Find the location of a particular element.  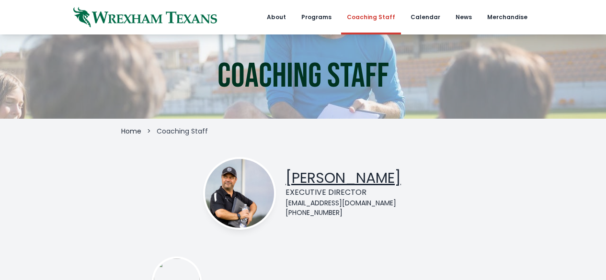

a: Home is located at coordinates (131, 131).